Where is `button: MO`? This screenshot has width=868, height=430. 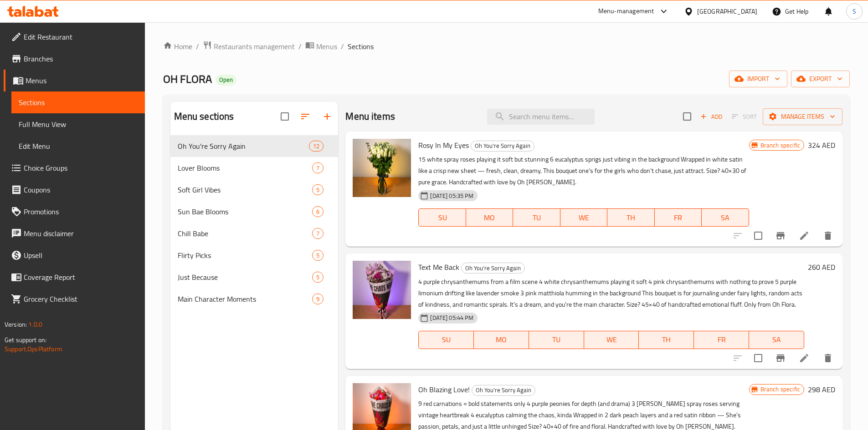
button: MO is located at coordinates (490, 217).